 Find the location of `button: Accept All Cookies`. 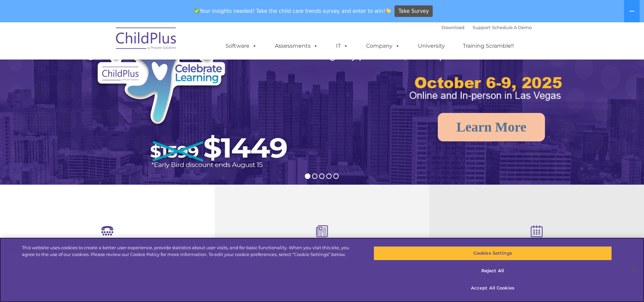

button: Accept All Cookies is located at coordinates (493, 288).